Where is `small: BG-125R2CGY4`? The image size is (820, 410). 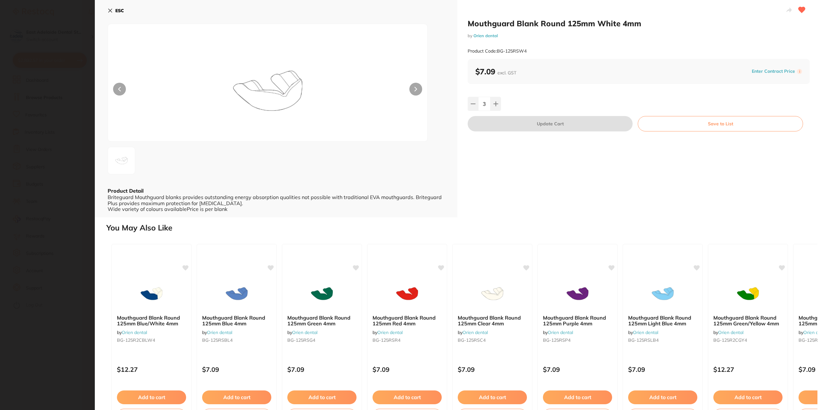 small: BG-125R2CGY4 is located at coordinates (748, 340).